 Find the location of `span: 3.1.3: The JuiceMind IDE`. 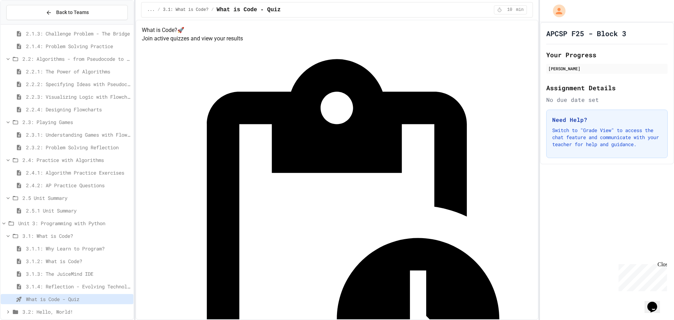

span: 3.1.3: The JuiceMind IDE is located at coordinates (78, 273).